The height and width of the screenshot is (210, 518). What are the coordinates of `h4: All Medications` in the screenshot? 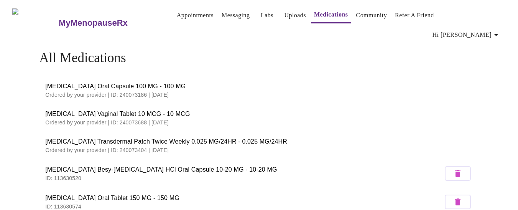 It's located at (259, 58).